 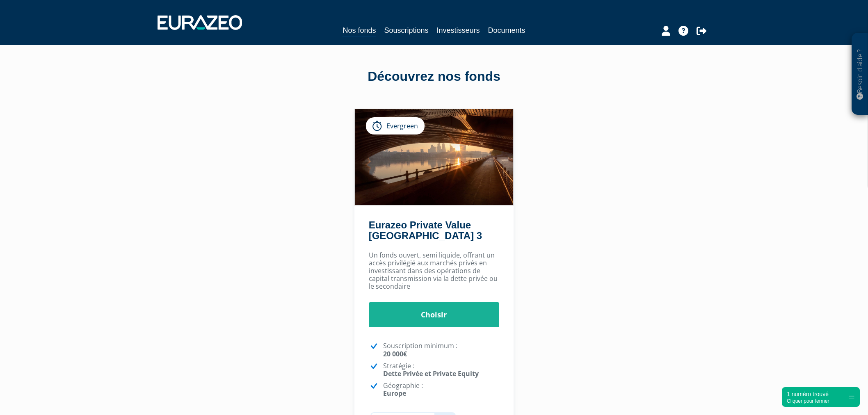 What do you see at coordinates (395, 354) in the screenshot?
I see `strong: 20 000€` at bounding box center [395, 354].